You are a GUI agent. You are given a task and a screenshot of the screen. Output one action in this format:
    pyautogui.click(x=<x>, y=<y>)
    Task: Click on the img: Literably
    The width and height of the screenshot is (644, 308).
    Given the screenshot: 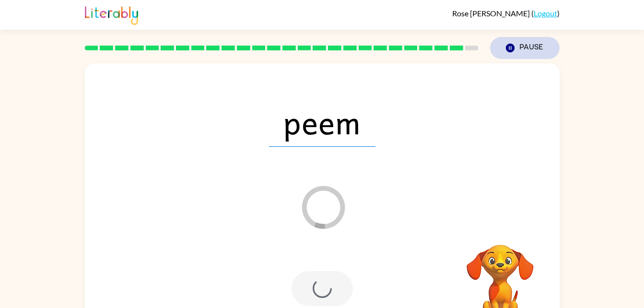 What is the action you would take?
    pyautogui.click(x=111, y=14)
    